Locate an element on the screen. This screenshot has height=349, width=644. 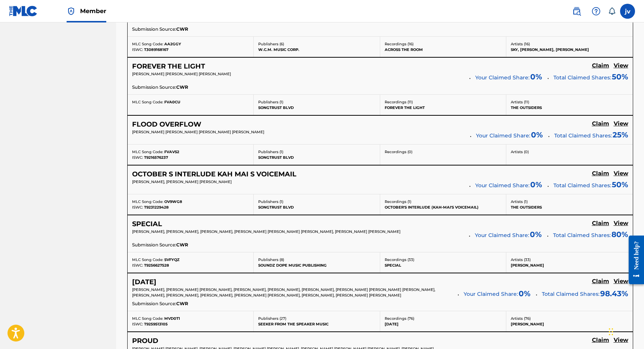
div: Chat Widget is located at coordinates (625, 331).